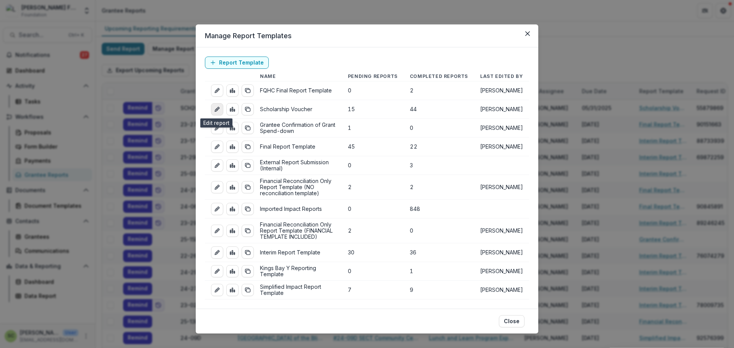  Describe the element at coordinates (373, 147) in the screenshot. I see `td: 45` at that location.